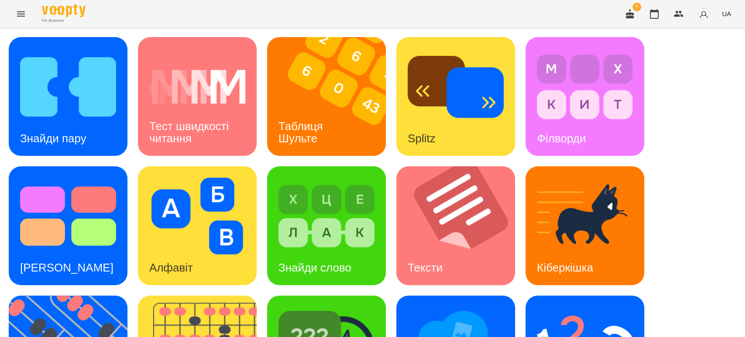  Describe the element at coordinates (68, 96) in the screenshot. I see `a: Знайди паруЗнайди пару` at that location.